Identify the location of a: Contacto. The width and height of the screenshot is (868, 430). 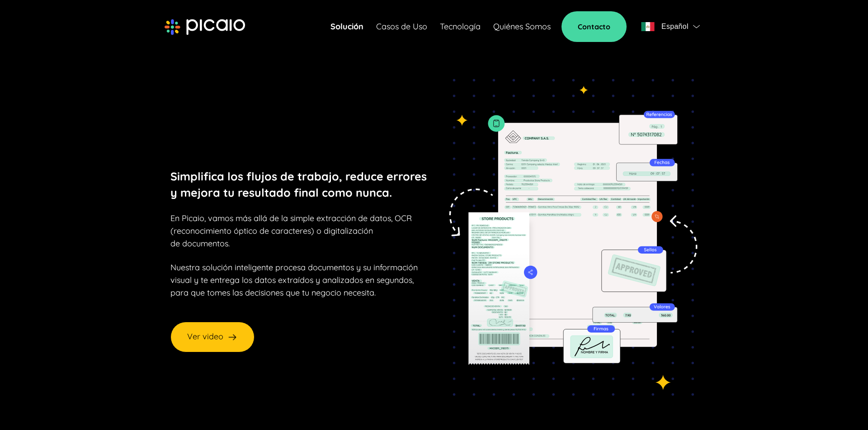
(594, 27).